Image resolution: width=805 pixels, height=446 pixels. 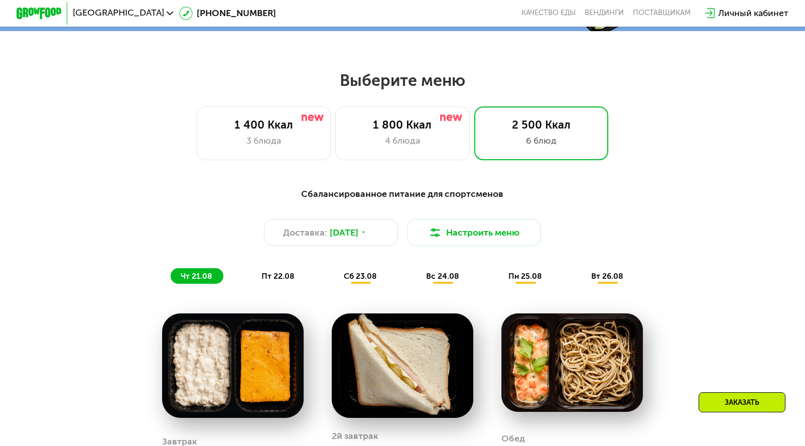 What do you see at coordinates (305, 232) in the screenshot?
I see `span: Доставка:` at bounding box center [305, 232].